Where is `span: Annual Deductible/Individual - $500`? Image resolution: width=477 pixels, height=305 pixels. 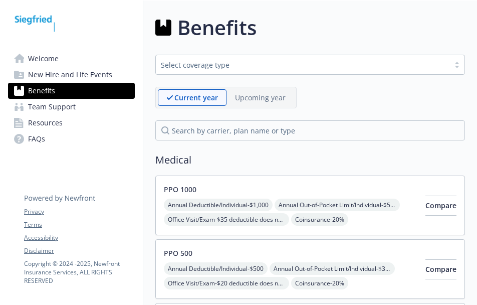
span: Annual Deductible/Individual - $500 is located at coordinates (216, 268).